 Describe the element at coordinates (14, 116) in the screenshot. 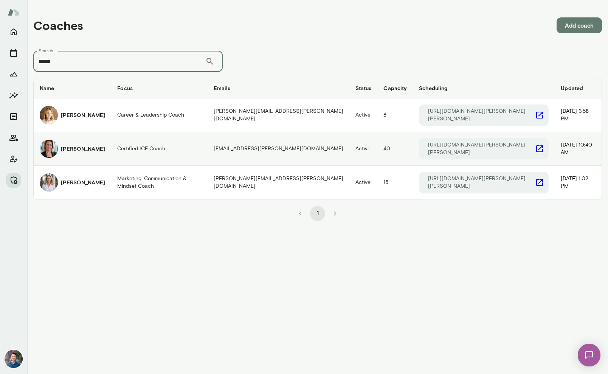

I see `button: Documents` at that location.